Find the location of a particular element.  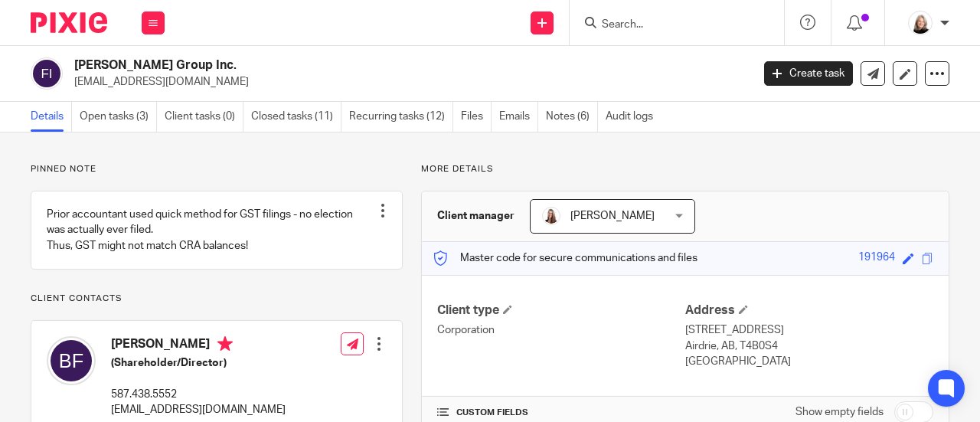

p: Airdrie, AB, T4B0S4 is located at coordinates (809, 346).